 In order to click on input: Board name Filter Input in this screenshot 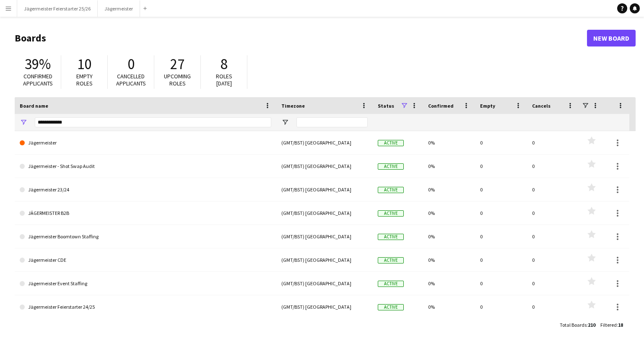, I will do `click(153, 122)`.